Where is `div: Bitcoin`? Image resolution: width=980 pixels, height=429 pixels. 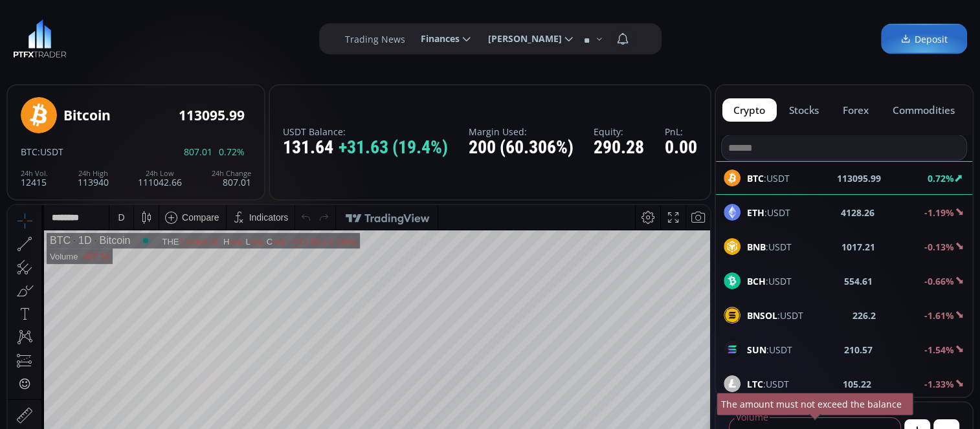 div: Bitcoin is located at coordinates (87, 115).